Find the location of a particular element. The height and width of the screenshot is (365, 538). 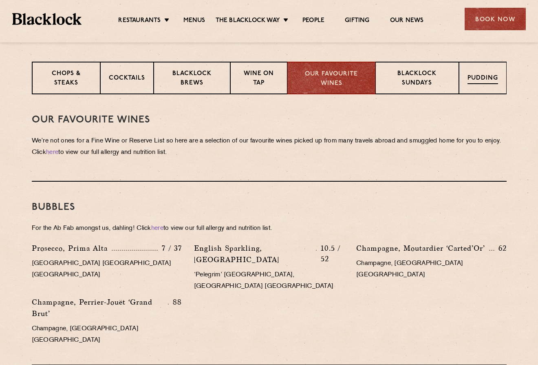

h3: Our Favourite Wines is located at coordinates (269, 120).